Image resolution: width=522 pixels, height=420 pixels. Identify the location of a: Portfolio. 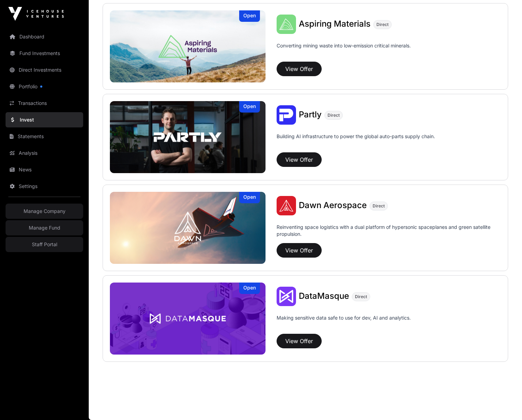
(44, 87).